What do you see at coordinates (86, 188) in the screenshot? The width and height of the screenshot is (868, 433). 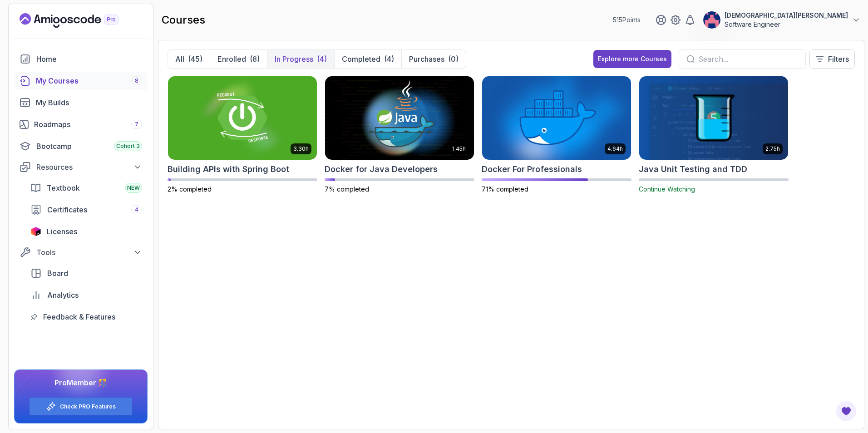 I see `a: textbook` at bounding box center [86, 188].